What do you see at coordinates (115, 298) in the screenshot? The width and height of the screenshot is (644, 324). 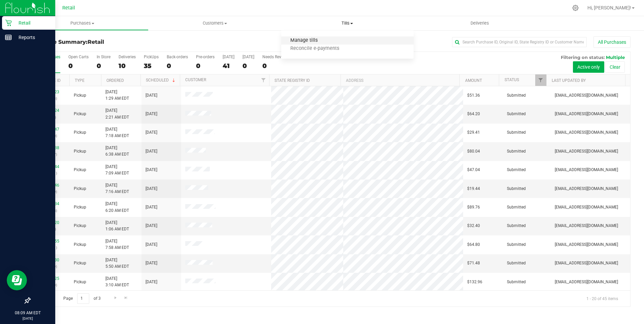 I see `a: Go to the next page` at bounding box center [115, 298].